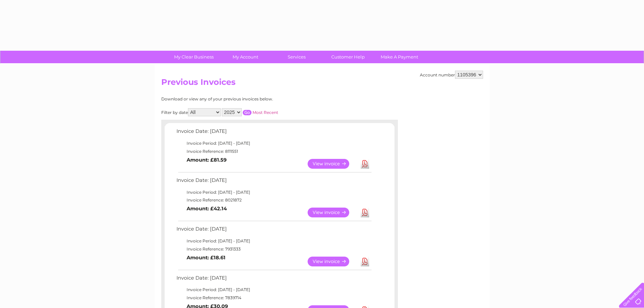 The height and width of the screenshot is (308, 644). Describe the element at coordinates (206, 257) in the screenshot. I see `b: Amount: £18.61` at that location.